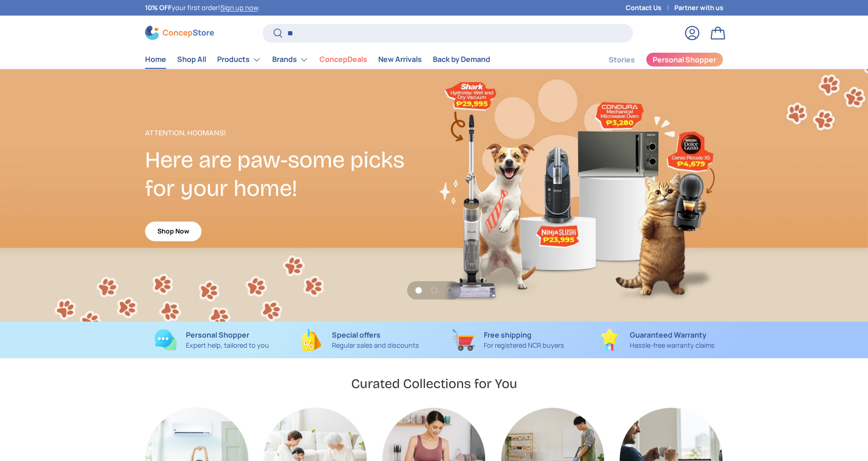  Describe the element at coordinates (179, 32) in the screenshot. I see `a: ConcepStore` at that location.